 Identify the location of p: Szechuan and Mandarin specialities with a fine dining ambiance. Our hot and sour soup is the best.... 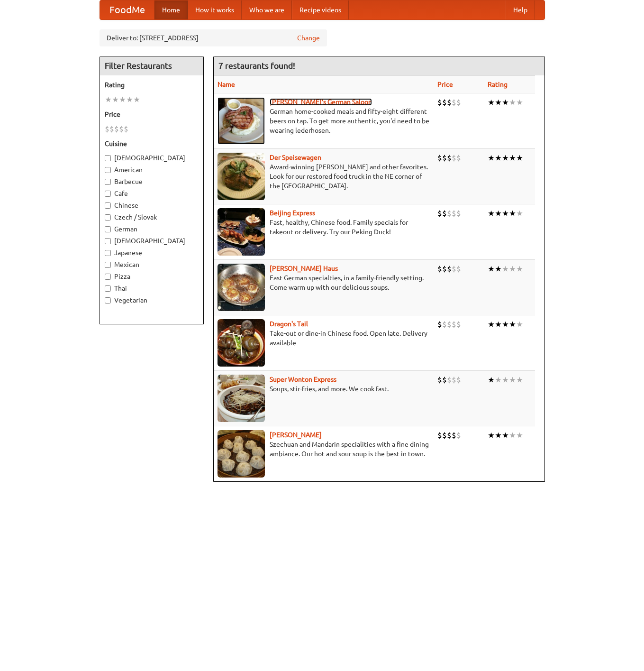
(324, 449).